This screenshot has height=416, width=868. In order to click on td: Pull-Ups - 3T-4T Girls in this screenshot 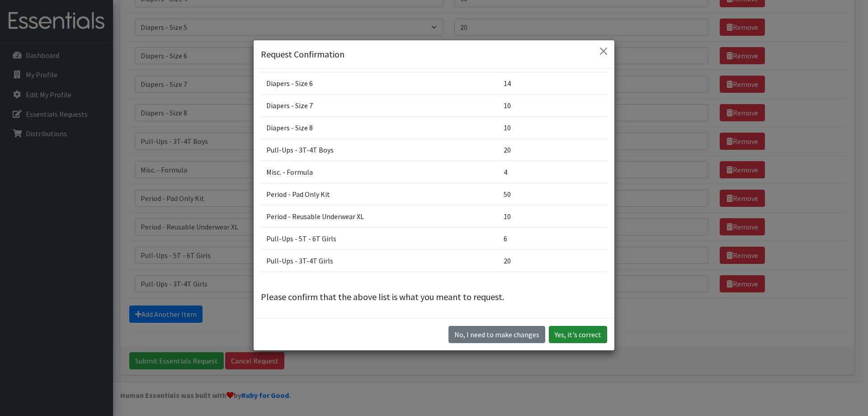, I will do `click(379, 260)`.